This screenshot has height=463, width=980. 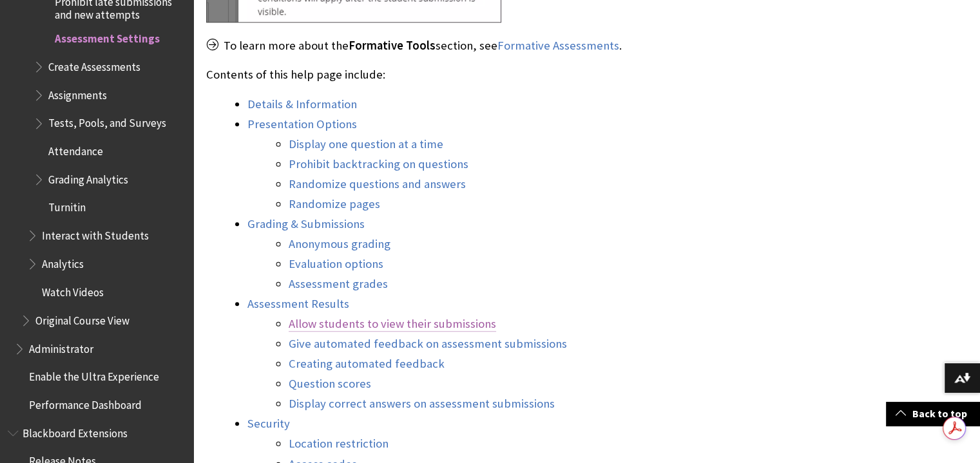 I want to click on a: Assessment Results, so click(x=299, y=304).